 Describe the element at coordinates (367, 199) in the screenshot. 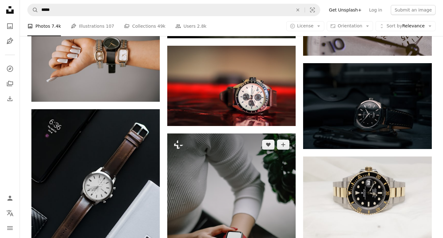

I see `a: a black and gold rolex watch on a white background` at that location.